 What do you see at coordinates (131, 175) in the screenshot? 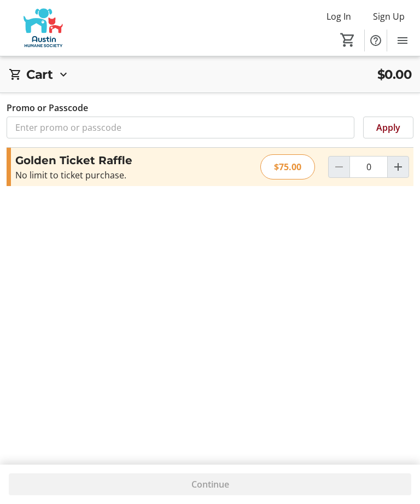
I see `div: No limit to ticket purchase.` at bounding box center [131, 175].